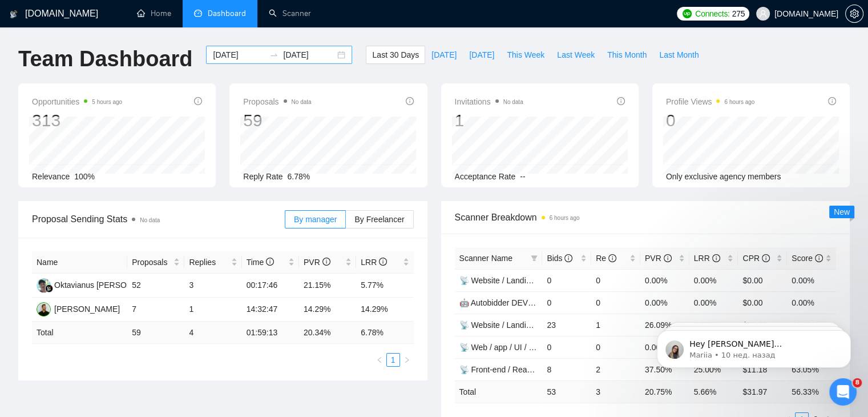  What do you see at coordinates (854, 14) in the screenshot?
I see `span: setting` at bounding box center [854, 14].